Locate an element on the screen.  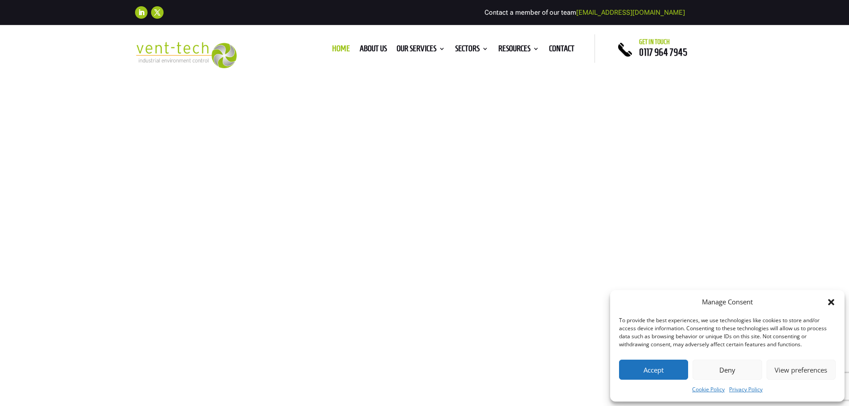
a: 0117 964 7945 is located at coordinates (663, 52).